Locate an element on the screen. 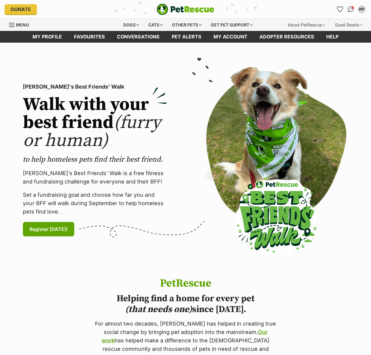  a: Adopter resources is located at coordinates (287, 37).